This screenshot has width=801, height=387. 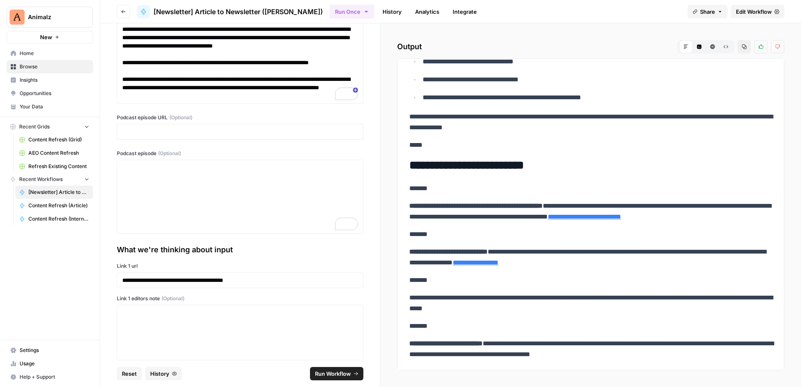 I want to click on button: Help + Support, so click(x=50, y=377).